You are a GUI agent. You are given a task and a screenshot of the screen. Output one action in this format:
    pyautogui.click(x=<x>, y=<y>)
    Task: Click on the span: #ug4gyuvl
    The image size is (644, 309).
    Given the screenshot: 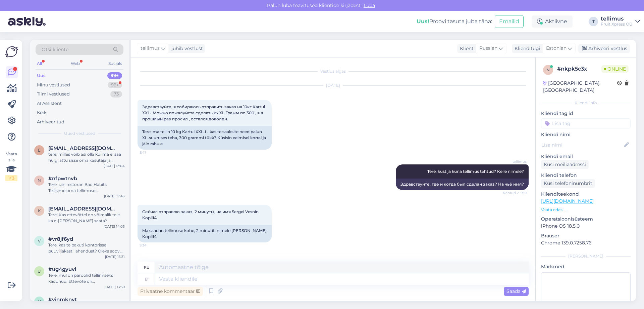 What is the action you would take?
    pyautogui.click(x=62, y=269)
    